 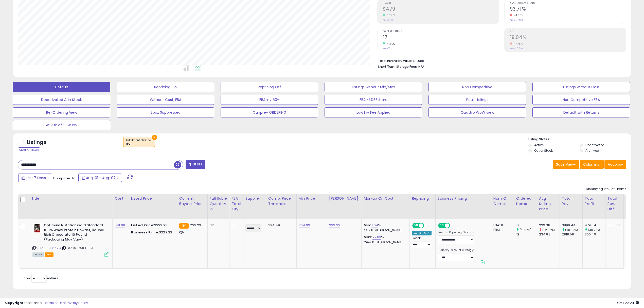 What do you see at coordinates (373, 100) in the screenshot?
I see `button: FBA -5%BBshare` at bounding box center [373, 100].